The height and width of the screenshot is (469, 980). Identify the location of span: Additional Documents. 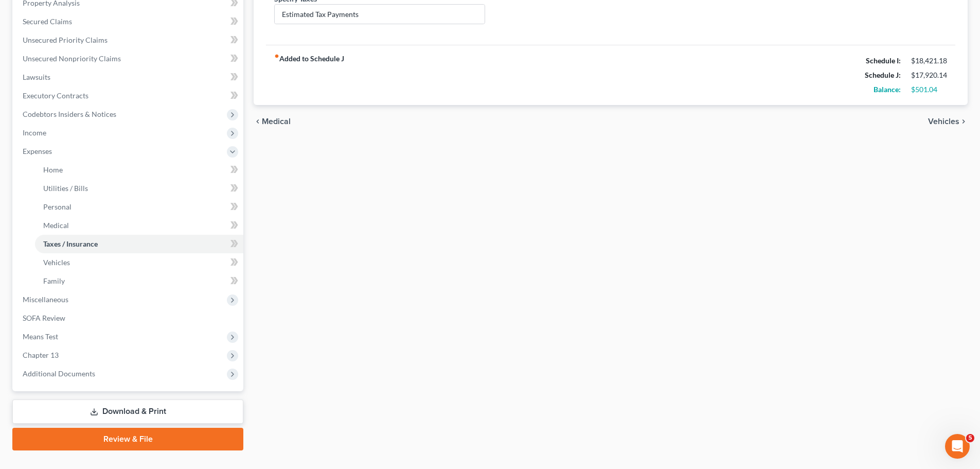
(58, 373).